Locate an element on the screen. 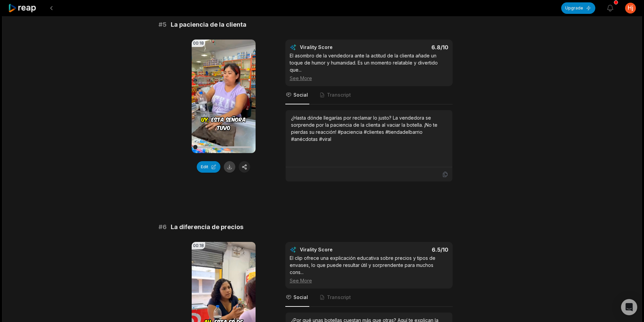 Image resolution: width=644 pixels, height=322 pixels. button: Edit is located at coordinates (208, 166).